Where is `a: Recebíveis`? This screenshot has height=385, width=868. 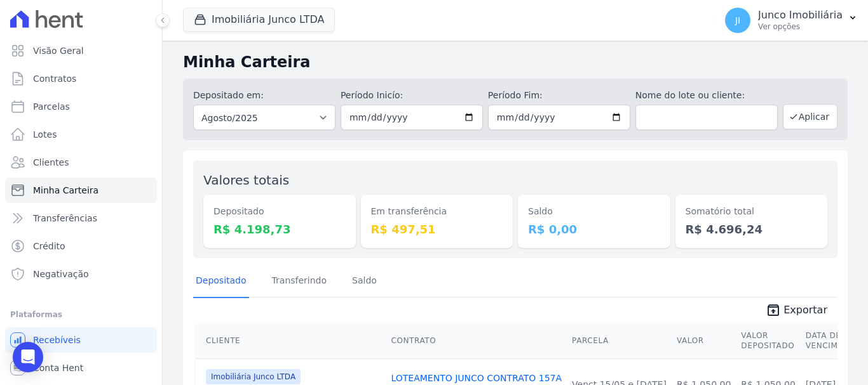
a: Recebíveis is located at coordinates (80, 340).